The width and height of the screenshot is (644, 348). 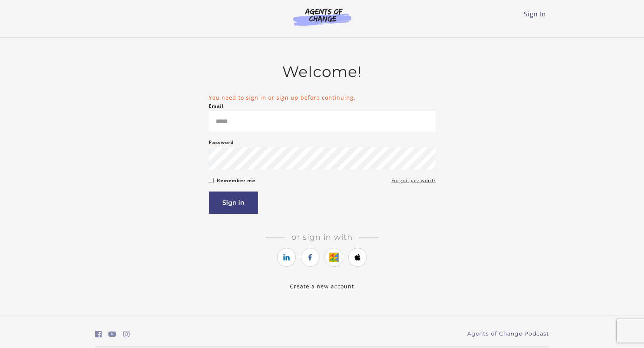 What do you see at coordinates (98, 334) in the screenshot?
I see `i: https://www.facebook.com/groups/aswbtestprep (Open in a new window)` at bounding box center [98, 334].